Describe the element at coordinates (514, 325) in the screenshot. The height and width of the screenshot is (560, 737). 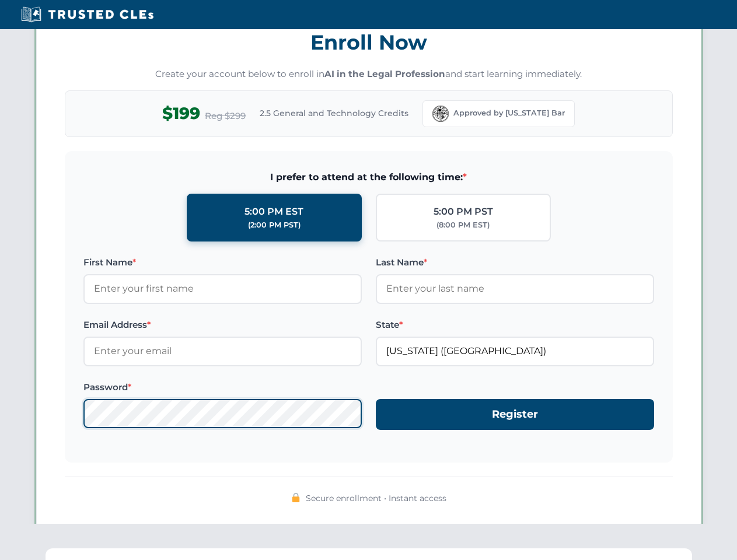
I see `label: State` at that location.